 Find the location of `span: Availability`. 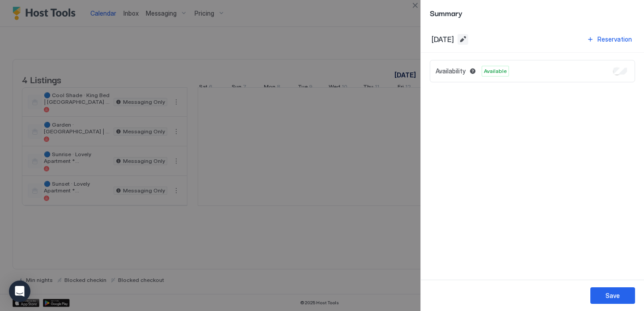

span: Availability is located at coordinates (450, 71).